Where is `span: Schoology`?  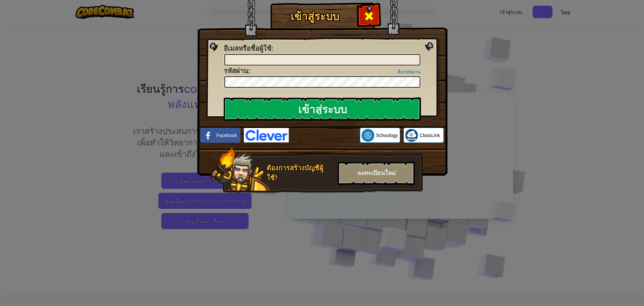
span: Schoology is located at coordinates (387, 135).